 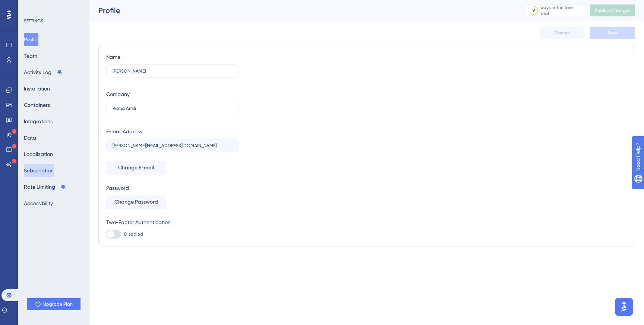 What do you see at coordinates (45, 187) in the screenshot?
I see `button: Rate Limiting` at bounding box center [45, 187].